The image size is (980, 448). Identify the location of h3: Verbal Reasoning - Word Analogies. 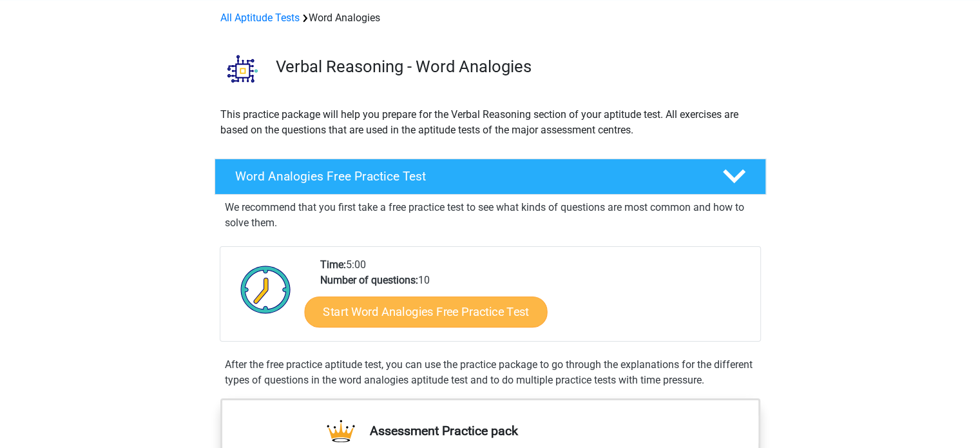
(516, 66).